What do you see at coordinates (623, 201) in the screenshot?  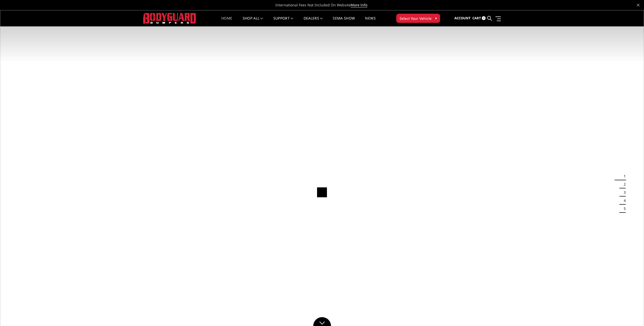 I see `button: 4 of 5` at bounding box center [623, 201].